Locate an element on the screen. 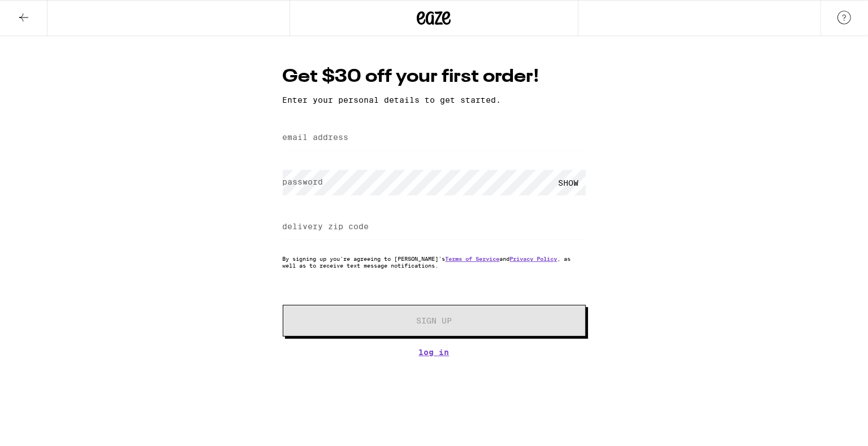  p: Enter your personal details to get started. is located at coordinates (434, 100).